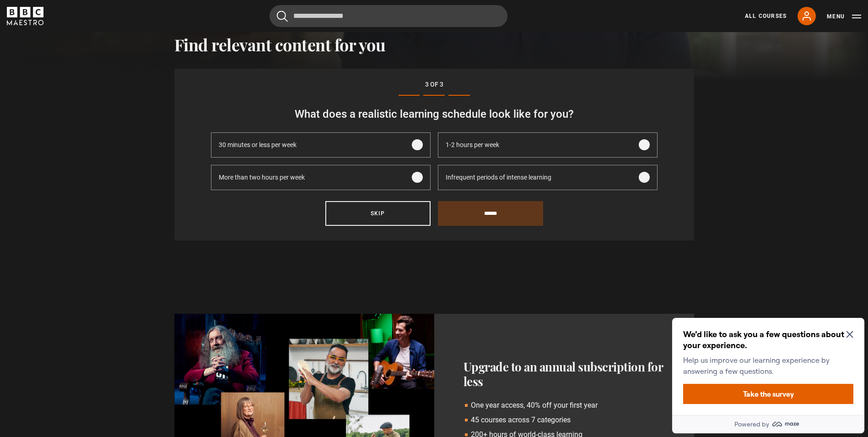 This screenshot has width=868, height=437. I want to click on div: Optional study invitation, so click(100, 61).